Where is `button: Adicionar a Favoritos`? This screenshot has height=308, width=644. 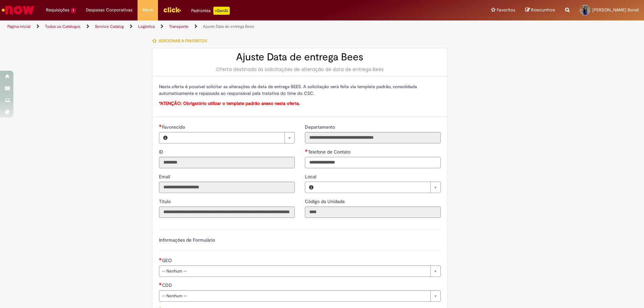
button: Adicionar a Favoritos is located at coordinates (181, 41).